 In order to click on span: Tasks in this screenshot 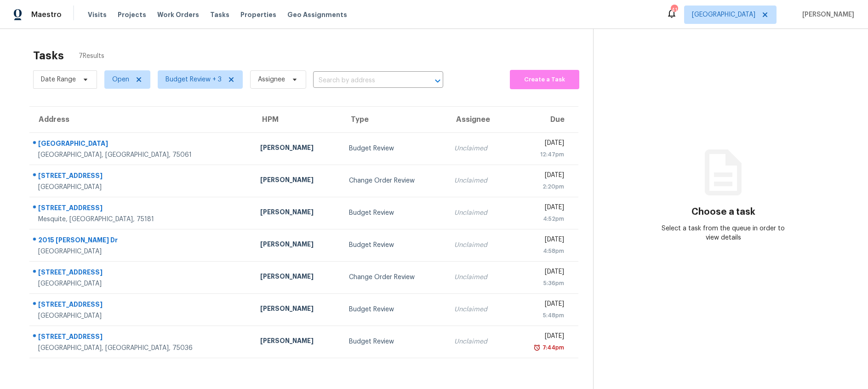, I will do `click(220, 15)`.